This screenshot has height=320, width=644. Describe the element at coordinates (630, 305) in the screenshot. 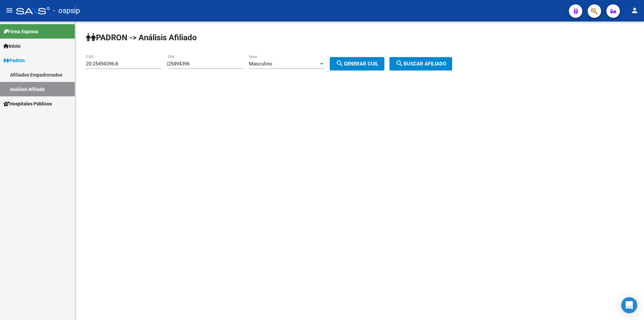

I see `div: Open Intercom Messenger` at that location.